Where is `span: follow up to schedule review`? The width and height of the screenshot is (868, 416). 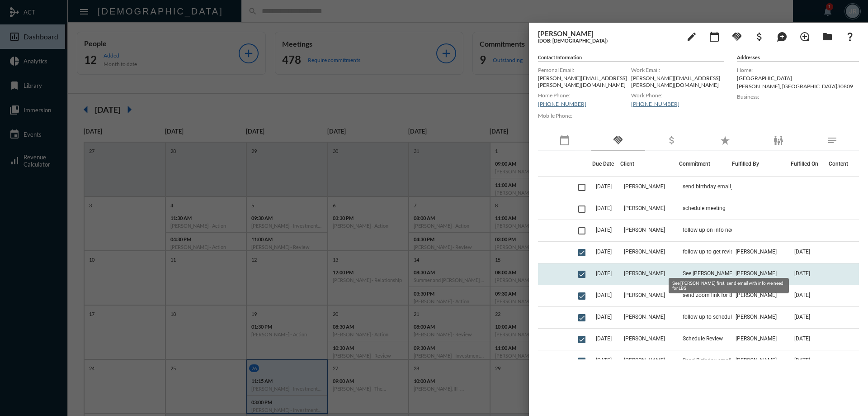
span: follow up to schedule review is located at coordinates (717, 317).